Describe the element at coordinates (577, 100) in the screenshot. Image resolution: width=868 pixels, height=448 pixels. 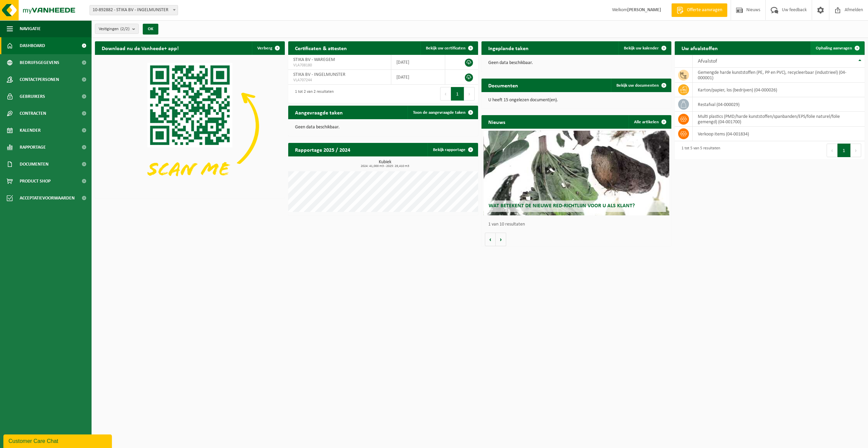
I see `p: U heeft 15 ongelezen document(en).` at that location.